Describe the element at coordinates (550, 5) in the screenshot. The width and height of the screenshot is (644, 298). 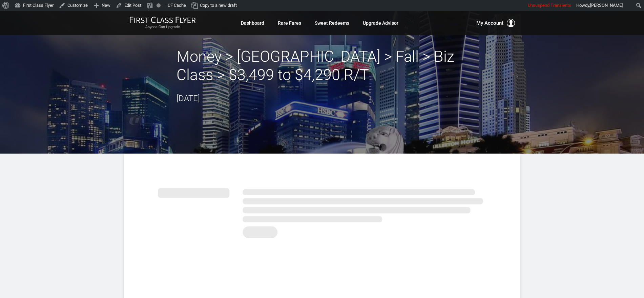
I see `span: Unsuspend Transients` at that location.